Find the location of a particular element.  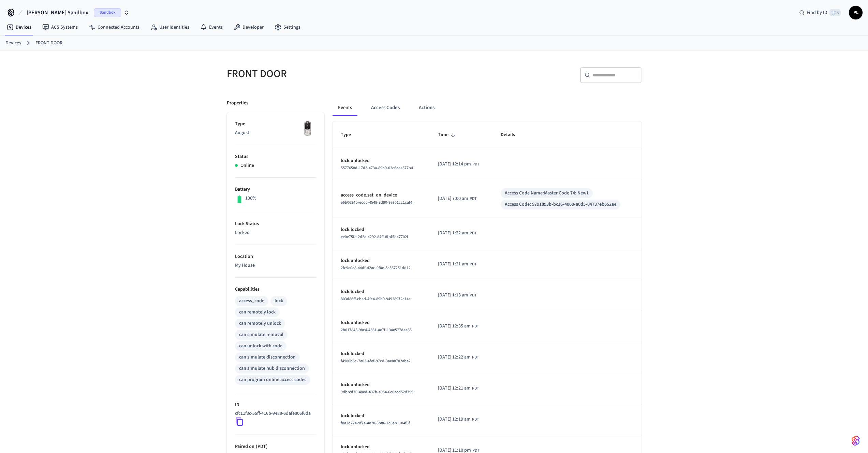

div: can program online access codes is located at coordinates (273, 379).